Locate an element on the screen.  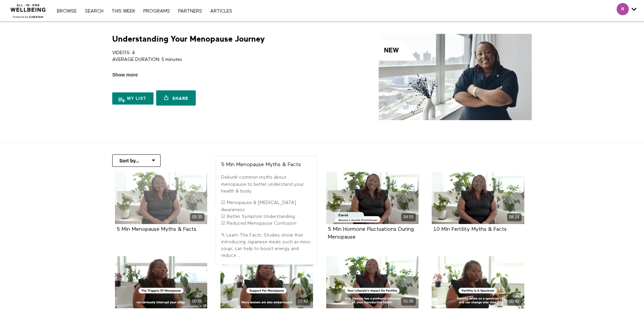
a: 5 Min Hormone Fluctuations During Menopause is located at coordinates (371, 233).